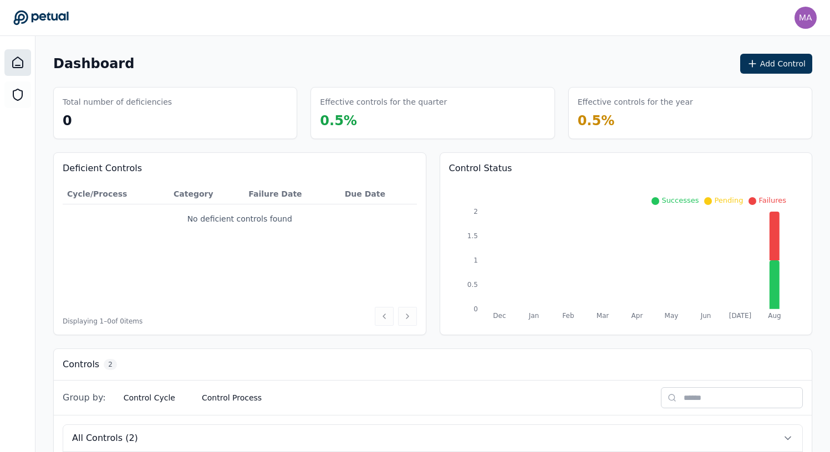 The height and width of the screenshot is (452, 830). I want to click on tspan: Aug, so click(774, 316).